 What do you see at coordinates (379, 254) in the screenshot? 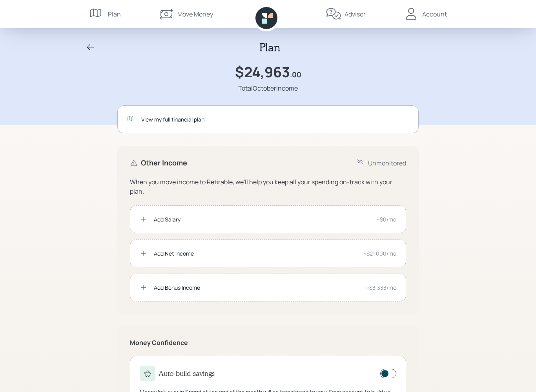
I see `div: ~$21,000/mo` at bounding box center [379, 254].